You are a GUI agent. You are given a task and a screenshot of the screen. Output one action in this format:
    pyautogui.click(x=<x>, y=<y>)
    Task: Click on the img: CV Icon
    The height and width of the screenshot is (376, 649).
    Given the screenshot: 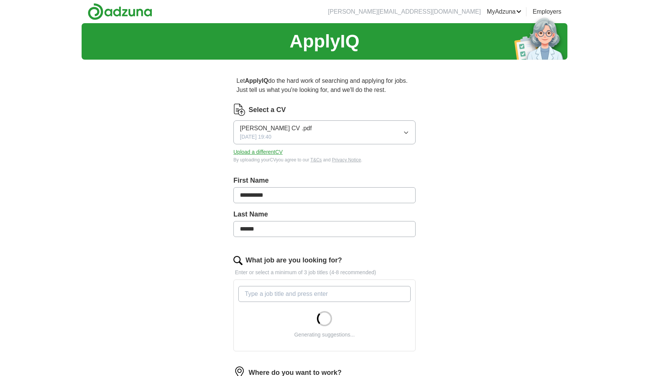 What is the action you would take?
    pyautogui.click(x=240, y=110)
    